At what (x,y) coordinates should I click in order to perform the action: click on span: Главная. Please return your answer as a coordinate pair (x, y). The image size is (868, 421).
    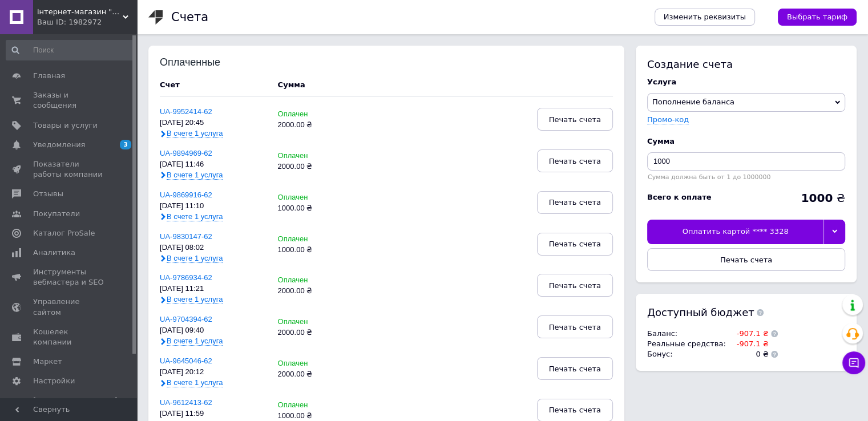
    Looking at the image, I should click on (49, 76).